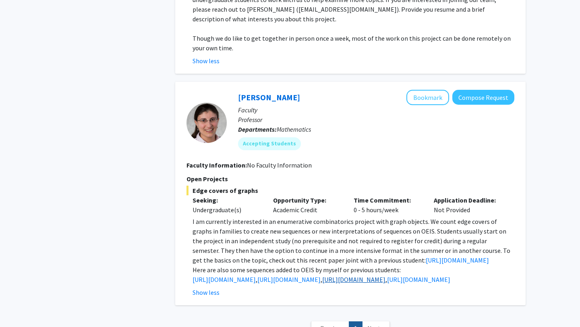 Image resolution: width=580 pixels, height=327 pixels. Describe the element at coordinates (376, 120) in the screenshot. I see `p: Professor` at that location.